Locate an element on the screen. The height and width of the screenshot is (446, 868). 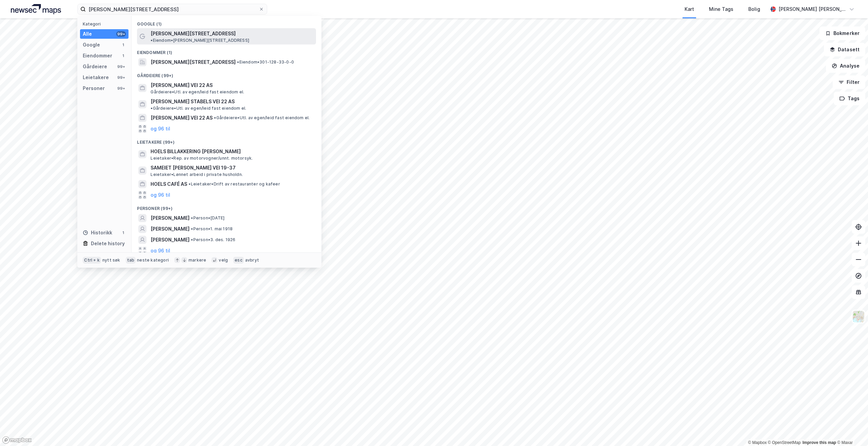
span: Person • 1. mai 1918 is located at coordinates (212, 228).